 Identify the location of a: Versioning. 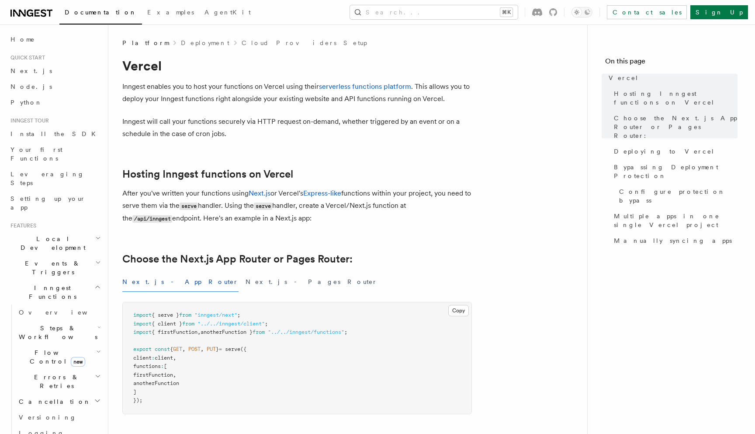
(59, 417).